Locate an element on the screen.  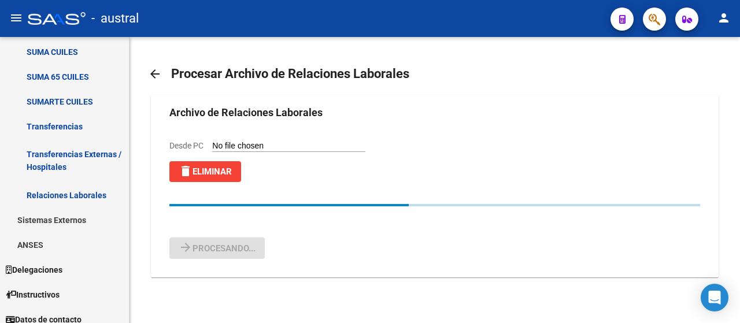
mat-icon: arrow_forward is located at coordinates (185, 247).